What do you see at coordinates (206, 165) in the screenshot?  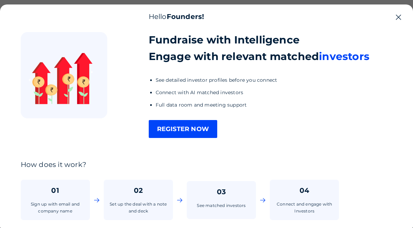 I see `div: How does it work?` at bounding box center [206, 165].